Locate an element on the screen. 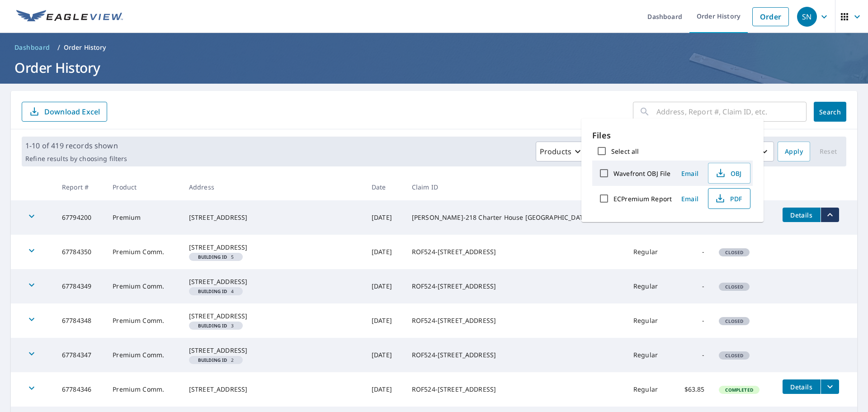  p: Products is located at coordinates (556, 152).